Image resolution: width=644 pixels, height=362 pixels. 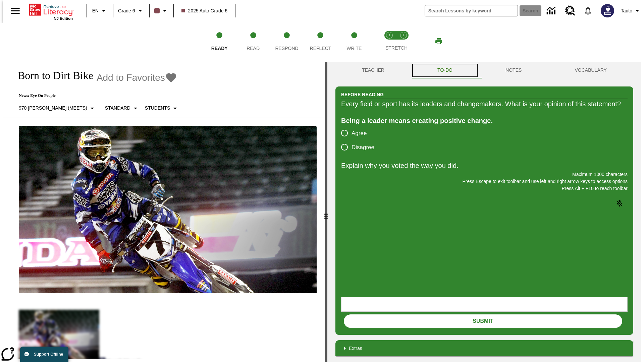 What do you see at coordinates (52, 76) in the screenshot?
I see `h1: Born to Dirt Bike` at bounding box center [52, 76].